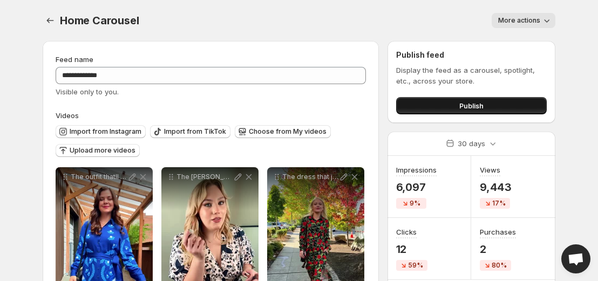 This screenshot has height=281, width=598. What do you see at coordinates (416, 187) in the screenshot?
I see `p: 6,097` at bounding box center [416, 187].